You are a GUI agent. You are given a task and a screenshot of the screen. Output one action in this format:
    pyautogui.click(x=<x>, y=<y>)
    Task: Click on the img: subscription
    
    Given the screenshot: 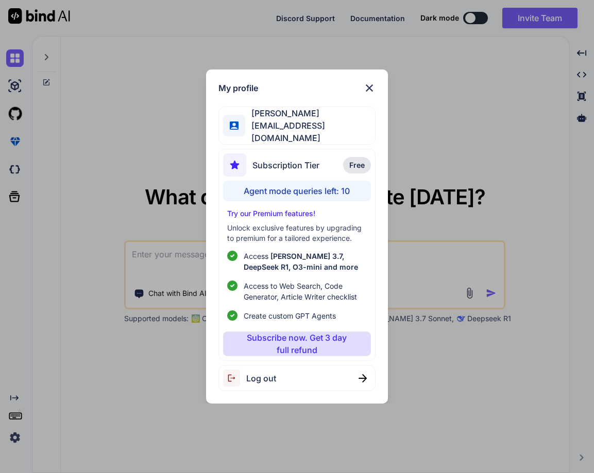 What is the action you would take?
    pyautogui.click(x=234, y=165)
    